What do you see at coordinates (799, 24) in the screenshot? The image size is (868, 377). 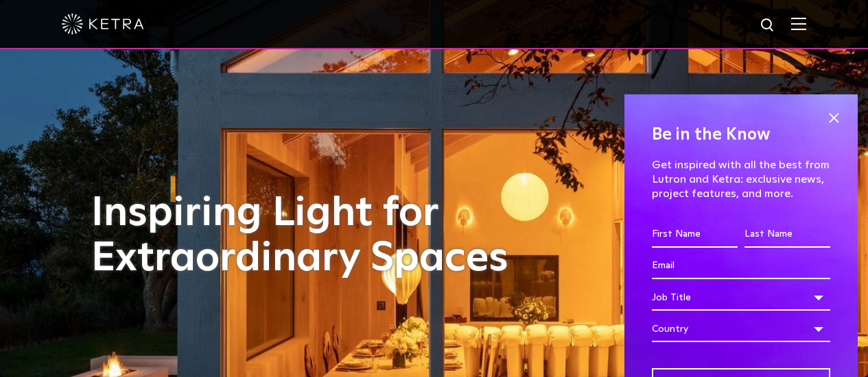 I see `img: Hamburger%20Nav.svg` at bounding box center [799, 24].